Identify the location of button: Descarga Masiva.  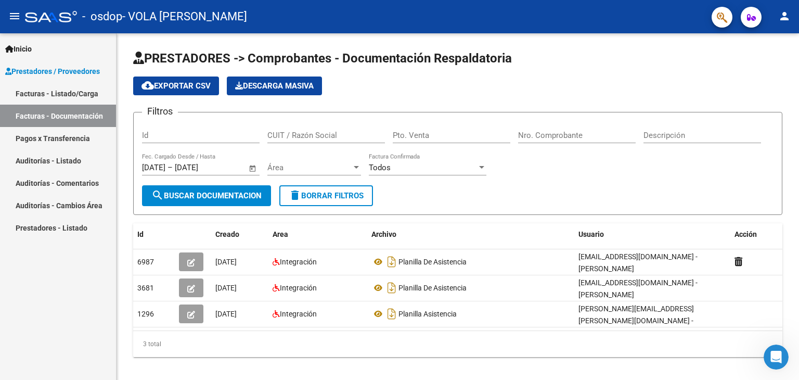
(274, 86).